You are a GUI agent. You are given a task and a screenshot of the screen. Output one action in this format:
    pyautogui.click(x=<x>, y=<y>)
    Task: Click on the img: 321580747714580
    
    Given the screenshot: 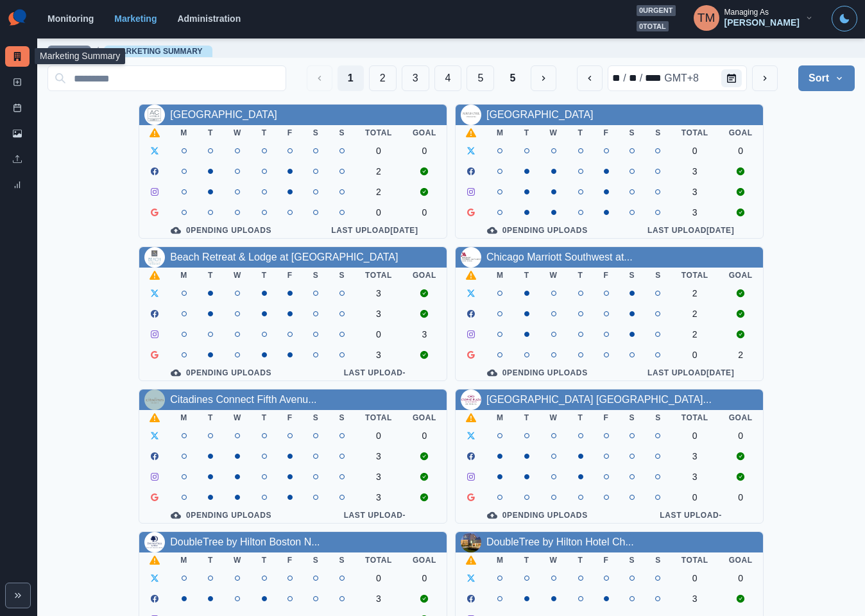 What is the action you would take?
    pyautogui.click(x=471, y=115)
    